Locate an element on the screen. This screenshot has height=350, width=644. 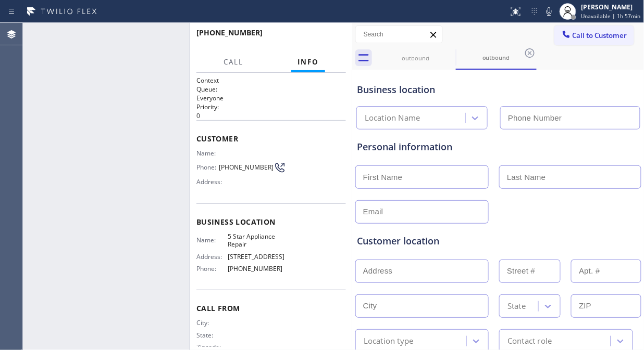
input: First Name is located at coordinates (422, 177).